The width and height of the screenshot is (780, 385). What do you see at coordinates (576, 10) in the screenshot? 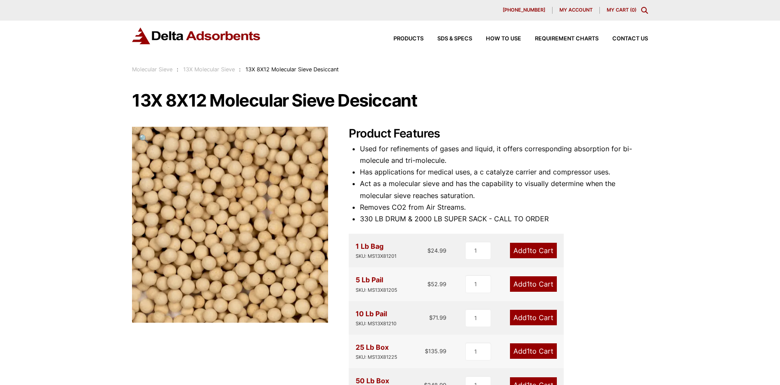
I see `span: My account` at bounding box center [576, 10].